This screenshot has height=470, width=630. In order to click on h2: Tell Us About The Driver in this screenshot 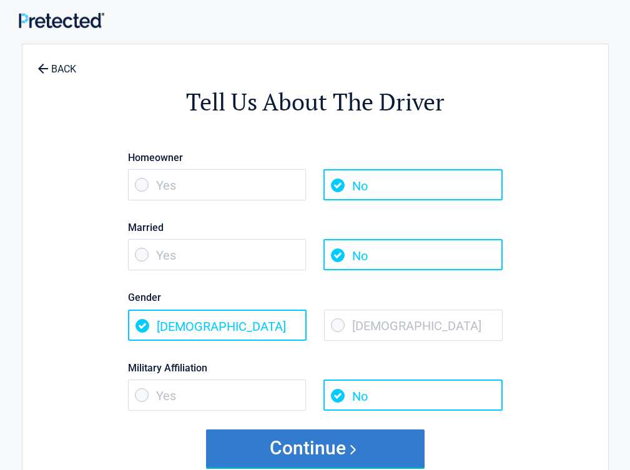, I will do `click(315, 102)`.